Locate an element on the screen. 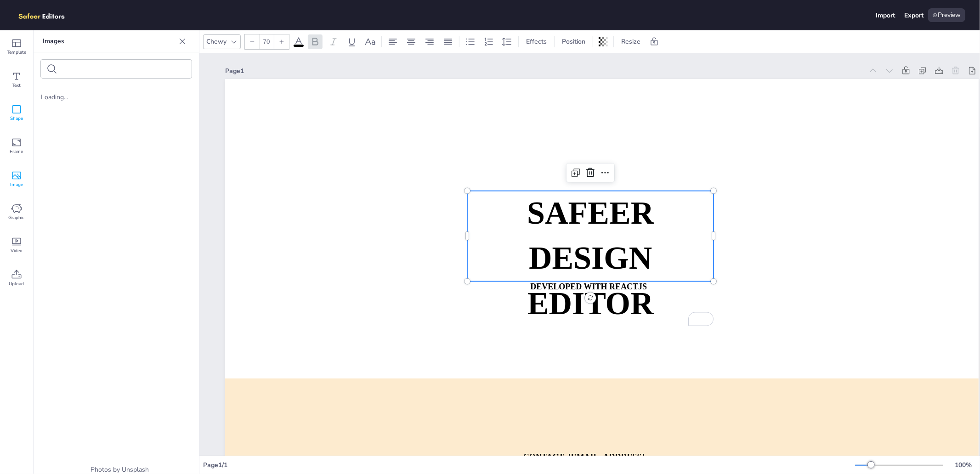 This screenshot has height=474, width=980. span: DESIGN EDITOR is located at coordinates (591, 281).